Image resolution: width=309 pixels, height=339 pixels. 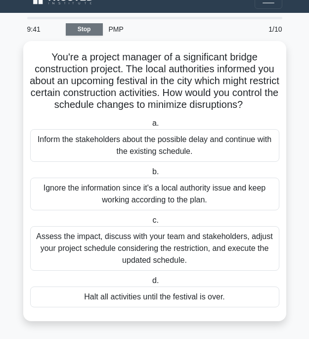 What do you see at coordinates (155, 194) in the screenshot?
I see `div: Ignore the information since it's a local authority issue and keep working according to the plan.` at bounding box center [155, 194].